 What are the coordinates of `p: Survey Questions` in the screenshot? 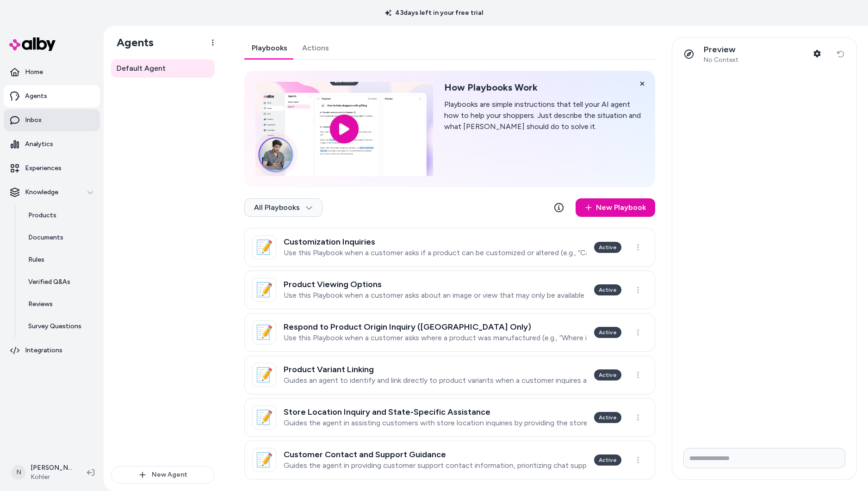 It's located at (55, 326).